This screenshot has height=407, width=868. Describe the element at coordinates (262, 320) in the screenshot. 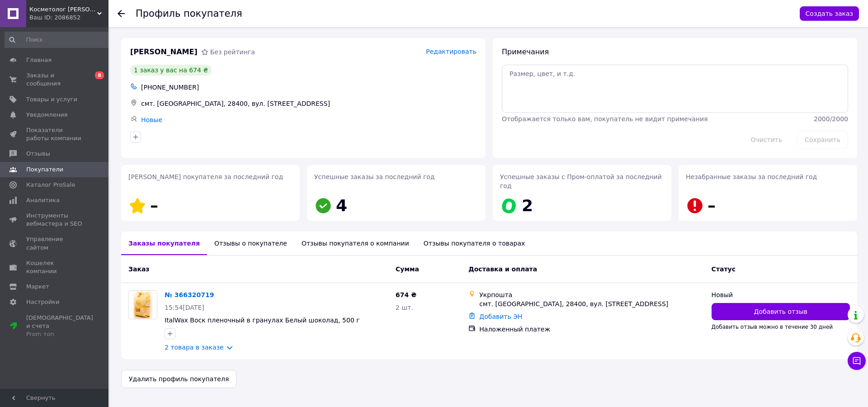

I see `a: ItalWax Воск пленочный в гранулах Белый шоколад, 500 г` at that location.